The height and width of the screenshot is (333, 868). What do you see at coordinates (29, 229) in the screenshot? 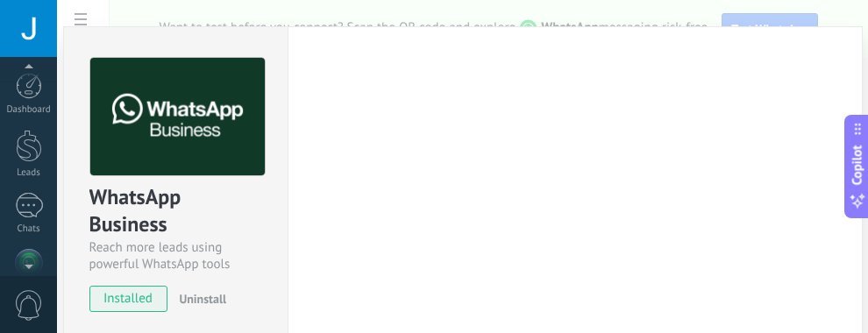
I see `div: Chats` at bounding box center [29, 229].